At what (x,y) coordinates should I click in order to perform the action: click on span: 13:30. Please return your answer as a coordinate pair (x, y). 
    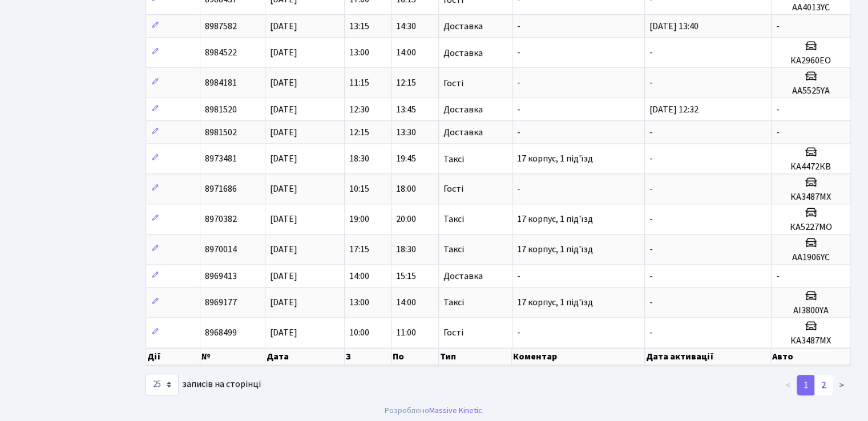
    Looking at the image, I should click on (406, 132).